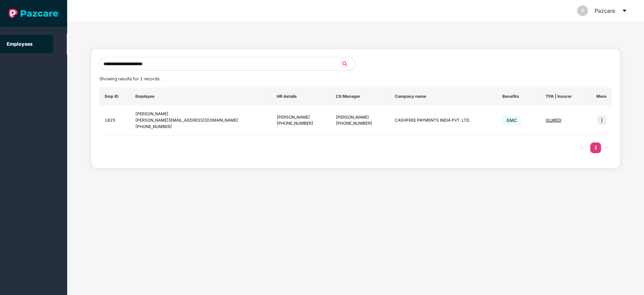  What do you see at coordinates (301, 96) in the screenshot?
I see `th: HR details` at bounding box center [301, 96].